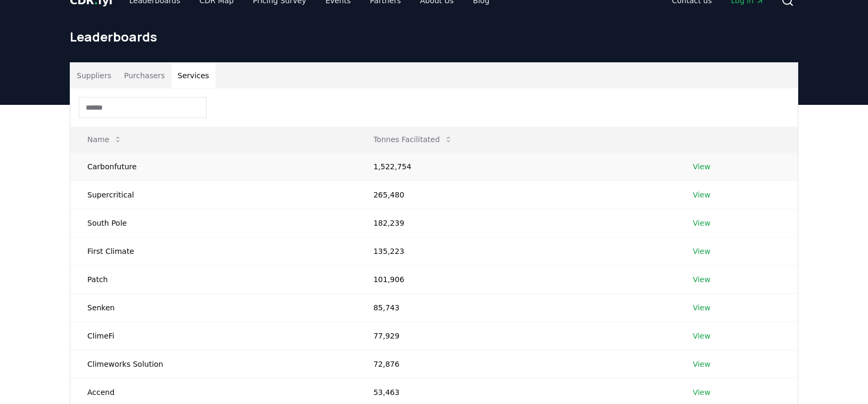 The height and width of the screenshot is (404, 868). What do you see at coordinates (213, 251) in the screenshot?
I see `td: First Climate` at bounding box center [213, 251].